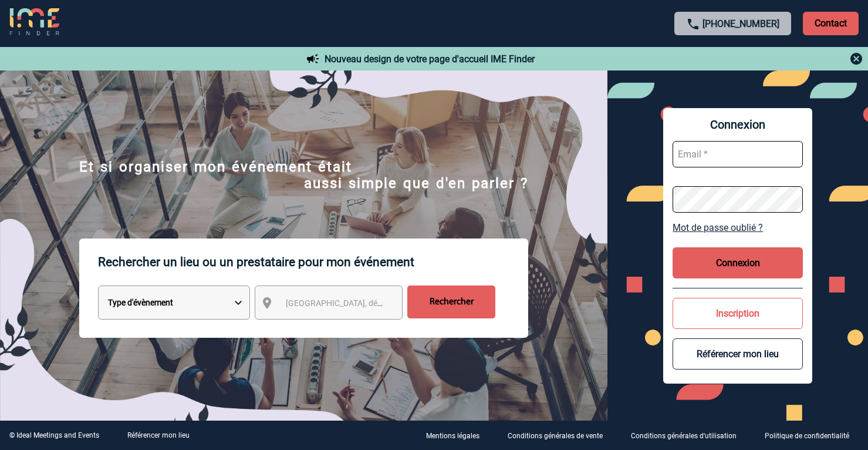 This screenshot has width=868, height=450. I want to click on a: Mentions légales, so click(457, 436).